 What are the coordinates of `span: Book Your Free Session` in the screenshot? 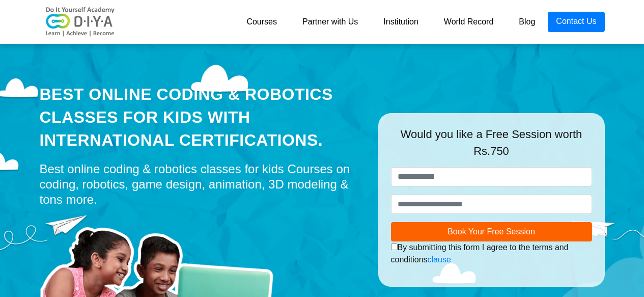 It's located at (491, 231).